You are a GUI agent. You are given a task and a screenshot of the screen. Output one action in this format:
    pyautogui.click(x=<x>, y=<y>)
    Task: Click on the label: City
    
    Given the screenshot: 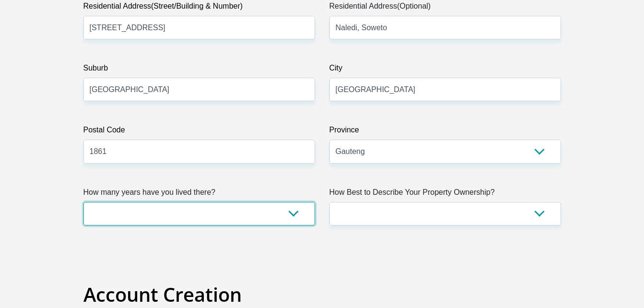 What is the action you would take?
    pyautogui.click(x=446, y=70)
    